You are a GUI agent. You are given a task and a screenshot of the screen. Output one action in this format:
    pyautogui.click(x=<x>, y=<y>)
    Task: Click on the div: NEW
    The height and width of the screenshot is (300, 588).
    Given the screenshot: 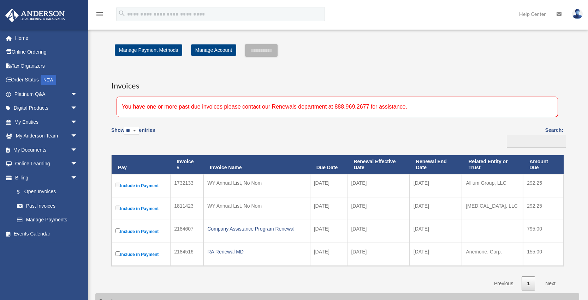 What is the action you would take?
    pyautogui.click(x=48, y=80)
    